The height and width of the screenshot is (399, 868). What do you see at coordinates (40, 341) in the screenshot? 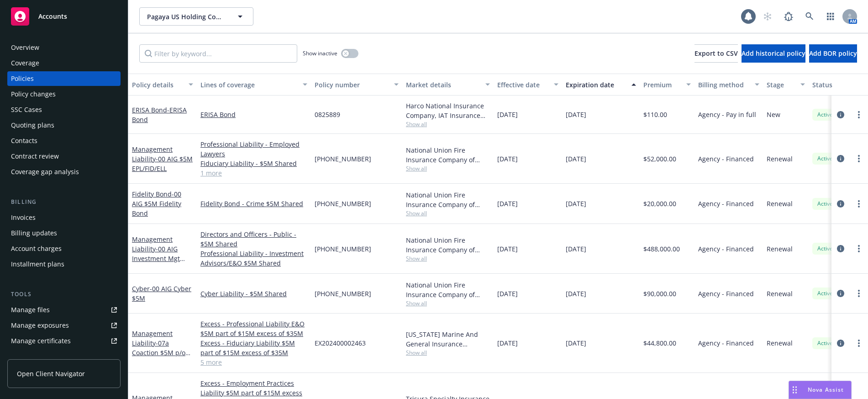
I see `div: Manage certificates` at bounding box center [40, 341].